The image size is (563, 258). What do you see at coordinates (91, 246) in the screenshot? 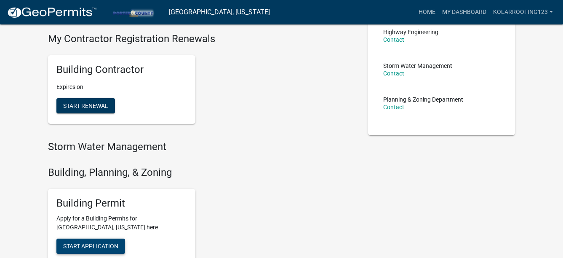
I see `span: Start Application` at bounding box center [91, 246].